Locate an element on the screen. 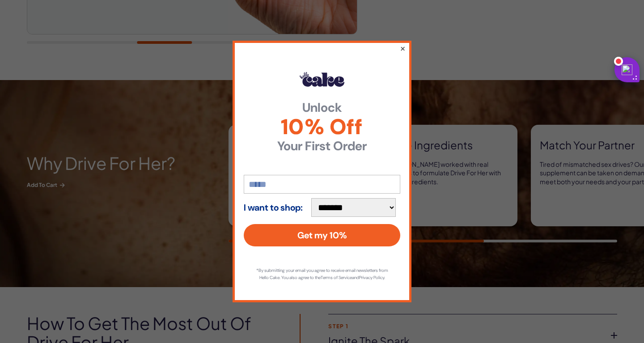 The width and height of the screenshot is (644, 343). a: Terms of Service is located at coordinates (336, 278).